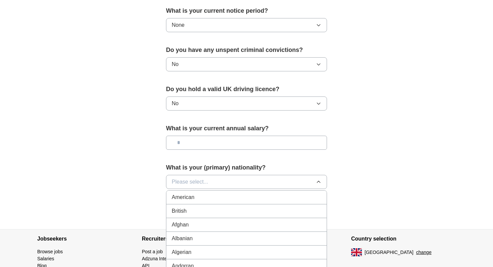 The width and height of the screenshot is (493, 267). I want to click on label: What is your current notice period?, so click(246, 11).